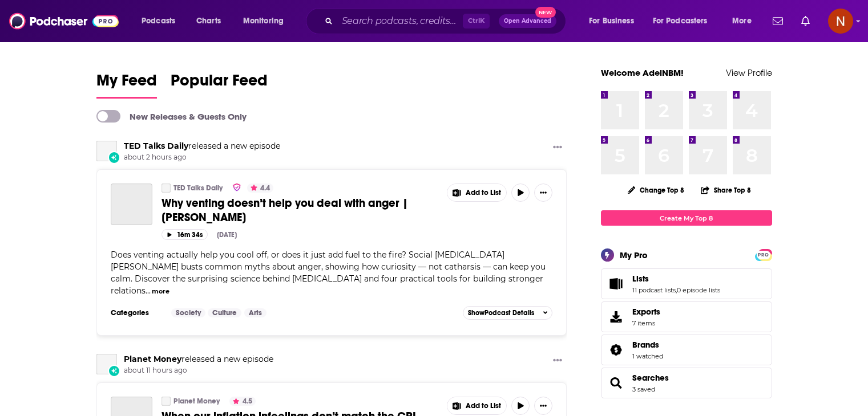 The width and height of the screenshot is (868, 416). What do you see at coordinates (255, 313) in the screenshot?
I see `a: Arts` at bounding box center [255, 313].